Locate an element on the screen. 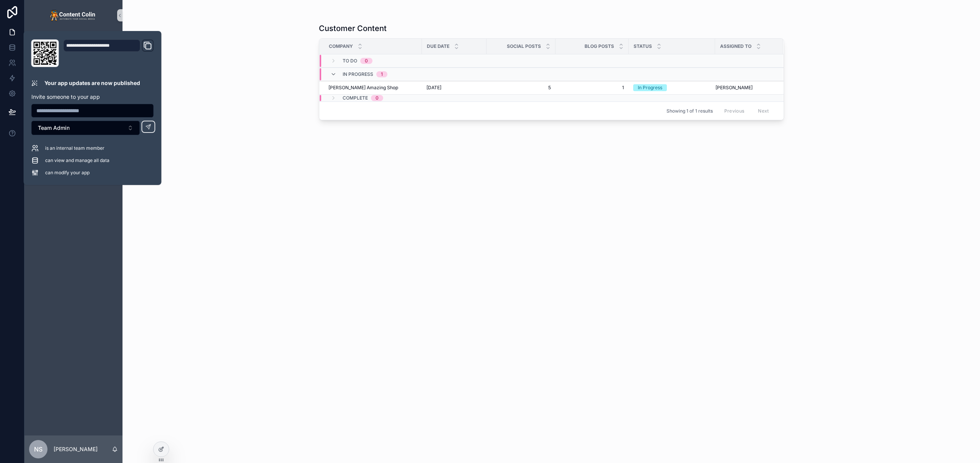  a: 1 is located at coordinates (592, 88).